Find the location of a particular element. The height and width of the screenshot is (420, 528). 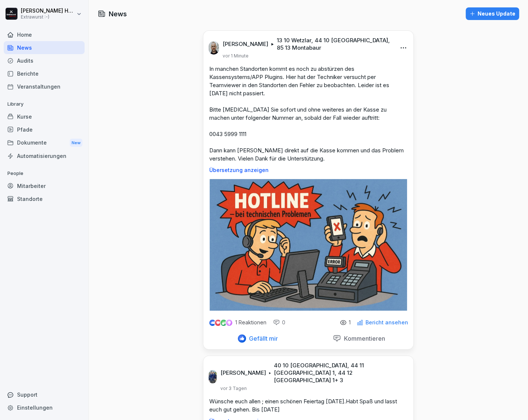

p: People is located at coordinates (44, 174).